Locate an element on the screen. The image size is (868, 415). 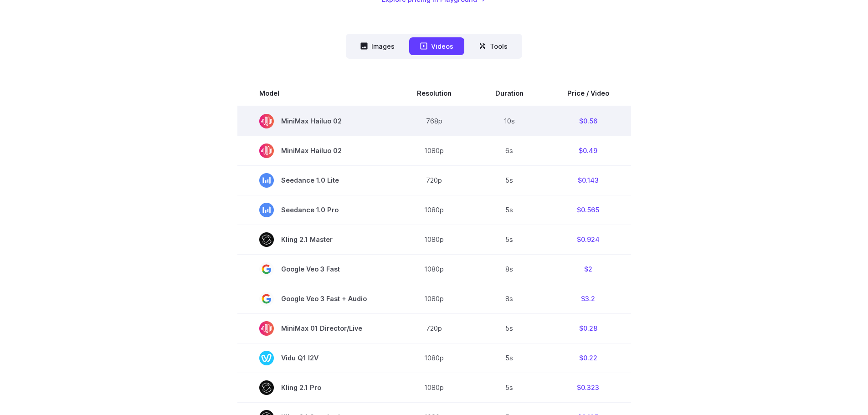
td: $0.924 is located at coordinates (588, 239).